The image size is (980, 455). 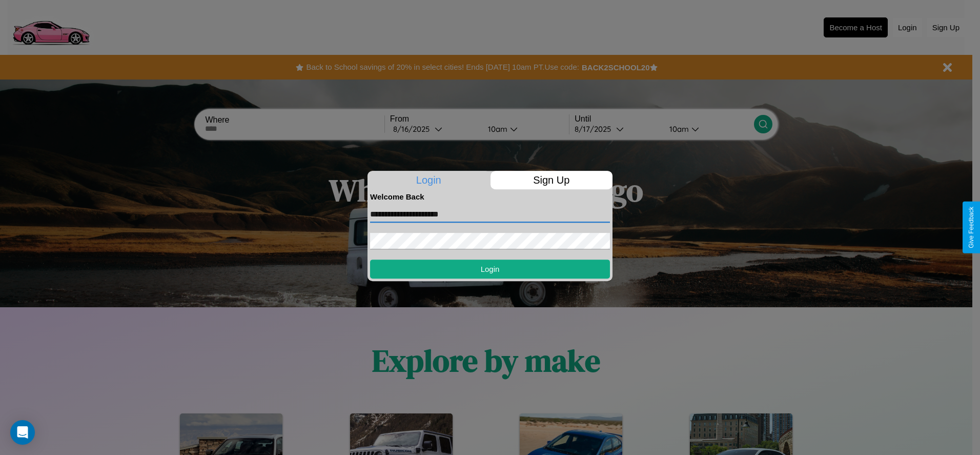 I want to click on div: Open Intercom Messenger, so click(x=23, y=432).